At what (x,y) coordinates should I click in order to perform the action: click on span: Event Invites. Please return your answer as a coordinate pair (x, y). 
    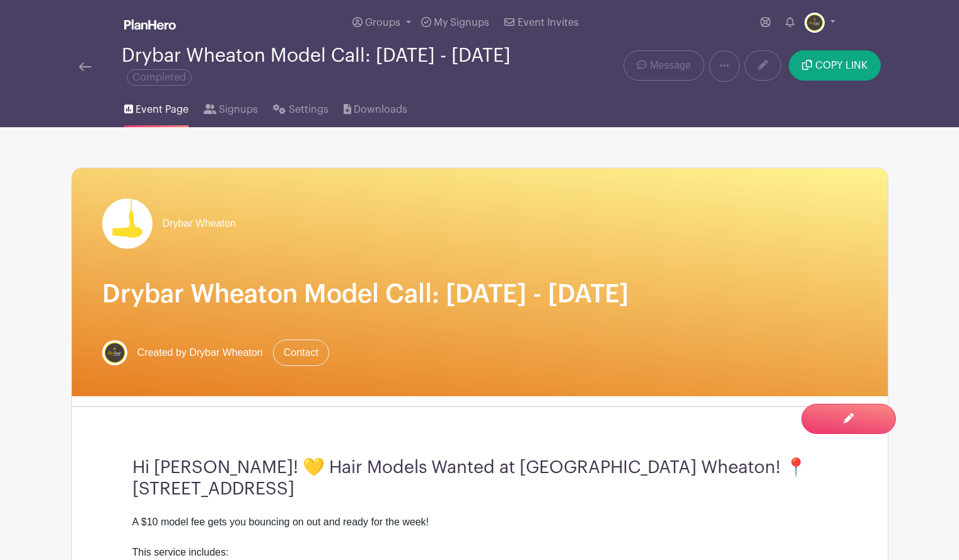
    Looking at the image, I should click on (548, 23).